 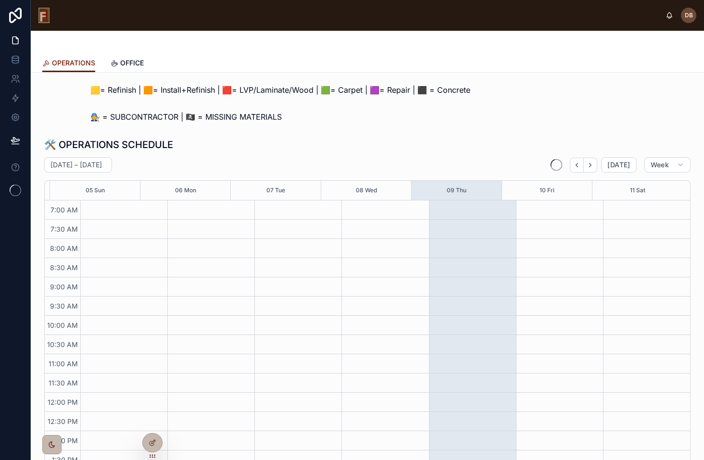 What do you see at coordinates (64, 267) in the screenshot?
I see `span: 8:30 AM` at bounding box center [64, 267].